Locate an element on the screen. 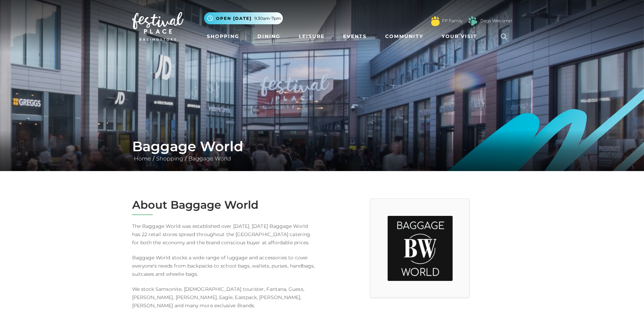  a: Your Visit is located at coordinates (461, 36).